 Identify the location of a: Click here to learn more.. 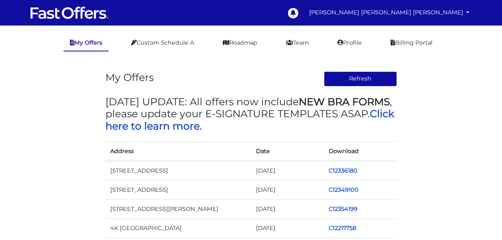
(250, 120).